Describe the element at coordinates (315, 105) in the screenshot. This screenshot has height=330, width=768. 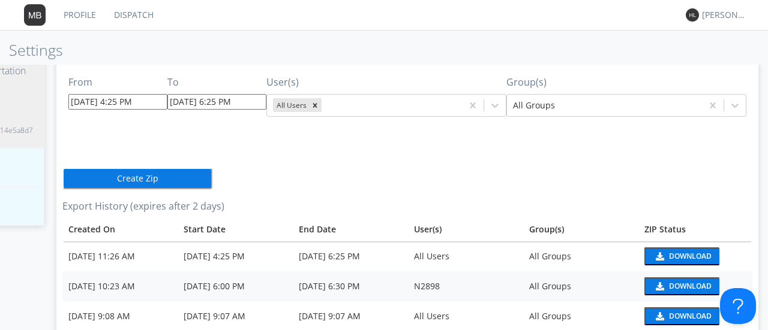
I see `div: Remove All Users` at that location.